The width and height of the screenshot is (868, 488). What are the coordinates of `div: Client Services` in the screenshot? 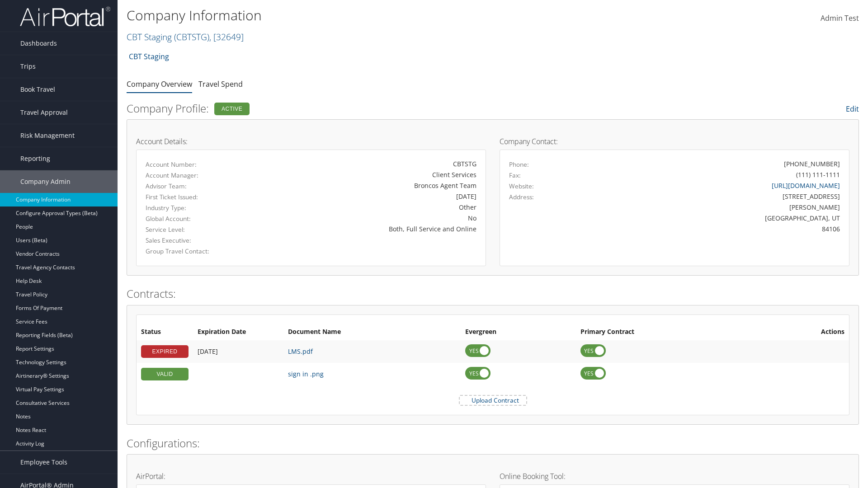 It's located at (368, 174).